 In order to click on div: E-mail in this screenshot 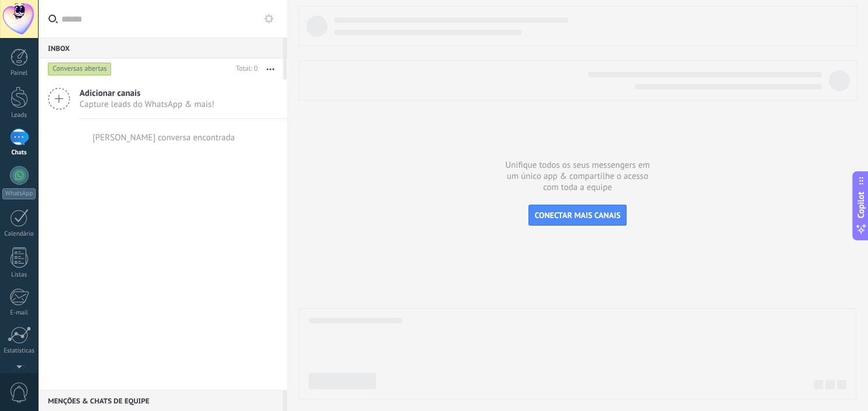, I will do `click(19, 313)`.